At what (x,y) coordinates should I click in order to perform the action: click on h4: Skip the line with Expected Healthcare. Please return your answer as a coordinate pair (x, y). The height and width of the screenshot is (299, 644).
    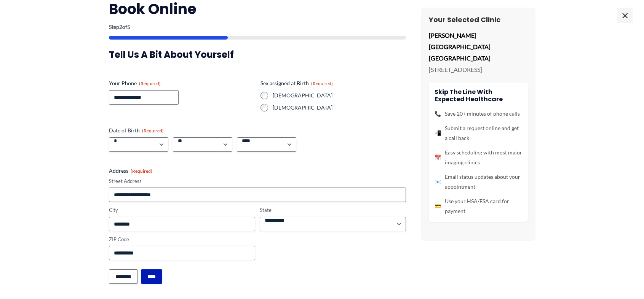
    Looking at the image, I should click on (479, 95).